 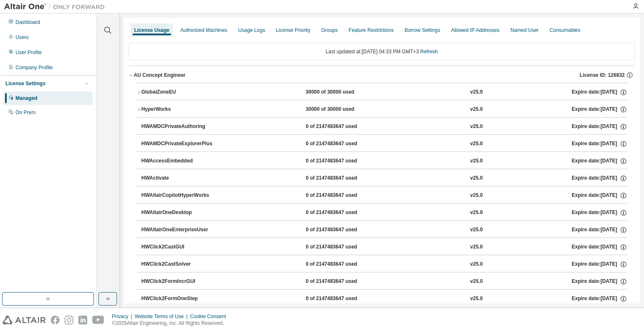 I want to click on div: HWClick2FormIncrGUI, so click(x=179, y=281).